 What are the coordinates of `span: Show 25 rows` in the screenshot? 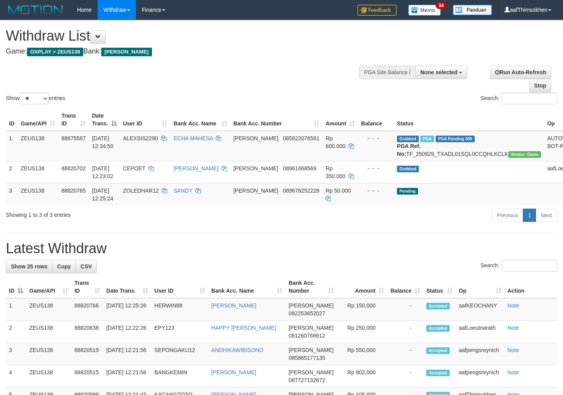 It's located at (29, 266).